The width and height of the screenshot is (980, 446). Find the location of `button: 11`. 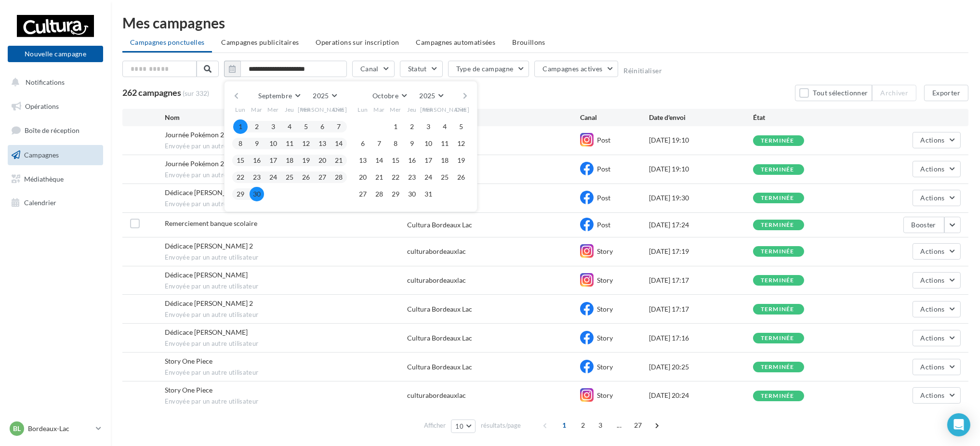

button: 11 is located at coordinates (290, 143).